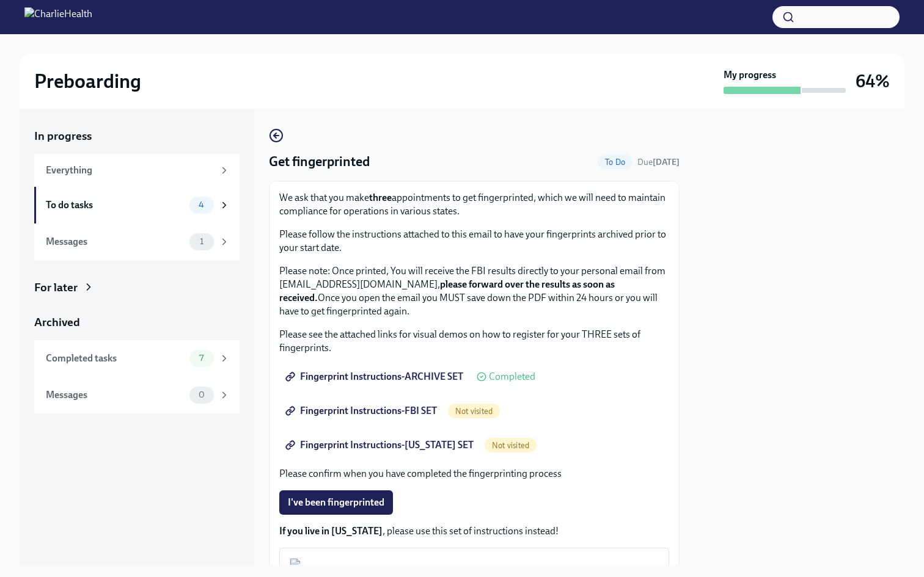 The image size is (924, 577). Describe the element at coordinates (319, 162) in the screenshot. I see `h4: Get fingerprinted` at that location.